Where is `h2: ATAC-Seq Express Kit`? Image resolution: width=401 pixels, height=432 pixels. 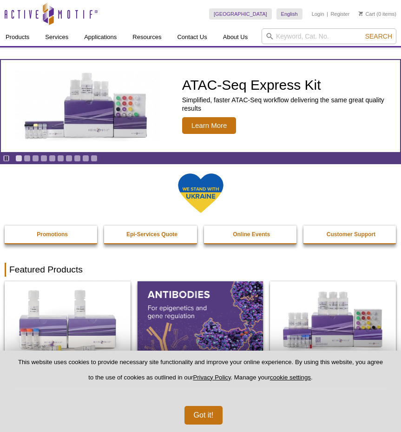 h2: ATAC-Seq Express Kit is located at coordinates (289, 85).